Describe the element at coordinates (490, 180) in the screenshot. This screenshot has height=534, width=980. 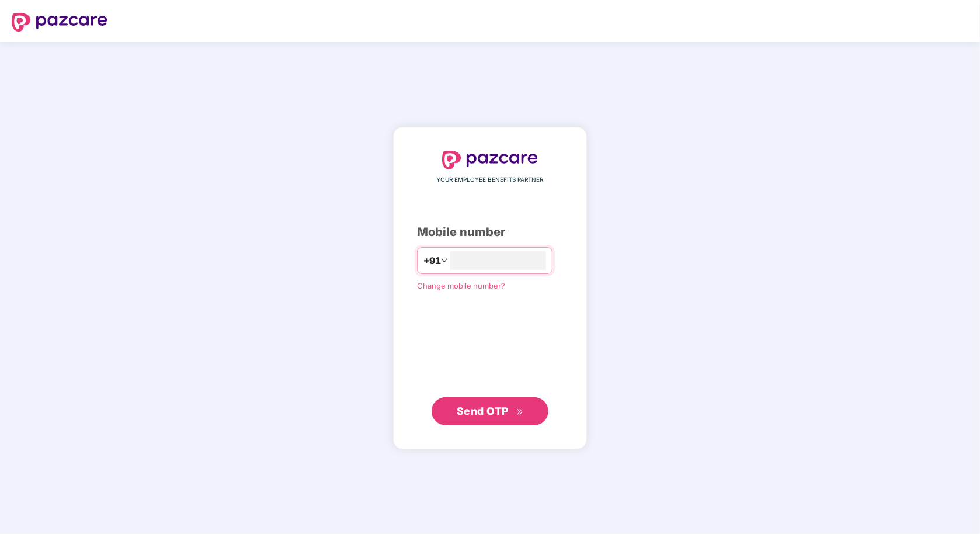
I see `span: YOUR EMPLOYEE BENEFITS PARTNER` at that location.